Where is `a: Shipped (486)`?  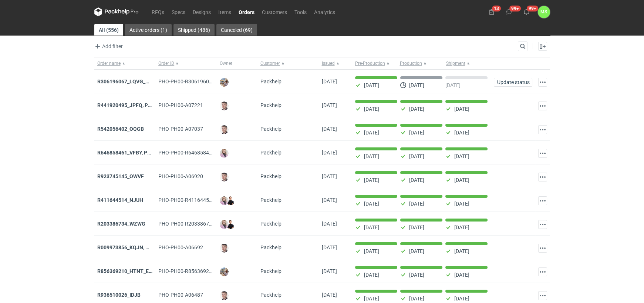
a: Shipped (486) is located at coordinates (194, 29).